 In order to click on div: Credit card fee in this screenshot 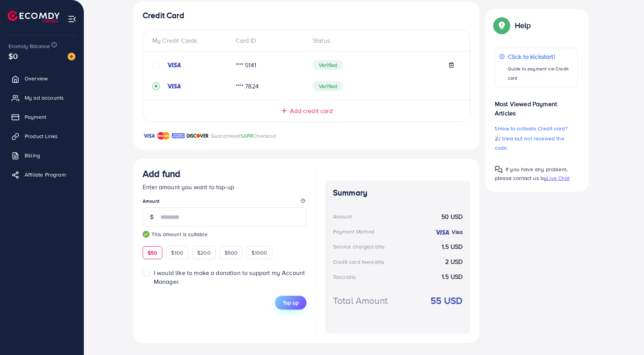, I will do `click(360, 262)`.